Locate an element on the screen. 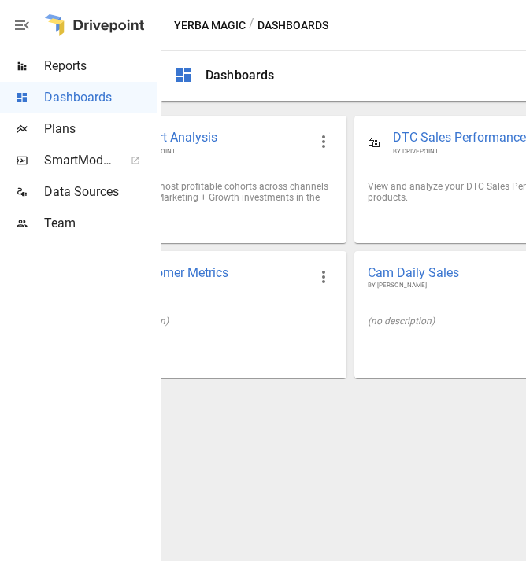 This screenshot has height=561, width=526. span: BY DRIVEPOINT is located at coordinates (219, 151).